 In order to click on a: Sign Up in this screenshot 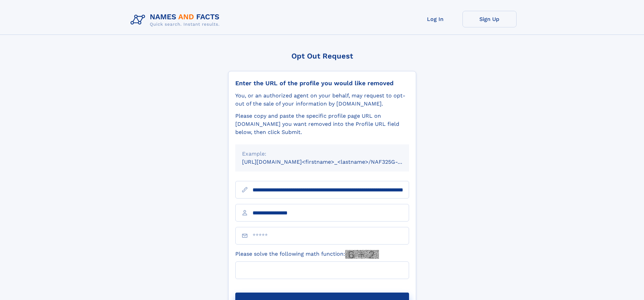, I will do `click(489, 19)`.